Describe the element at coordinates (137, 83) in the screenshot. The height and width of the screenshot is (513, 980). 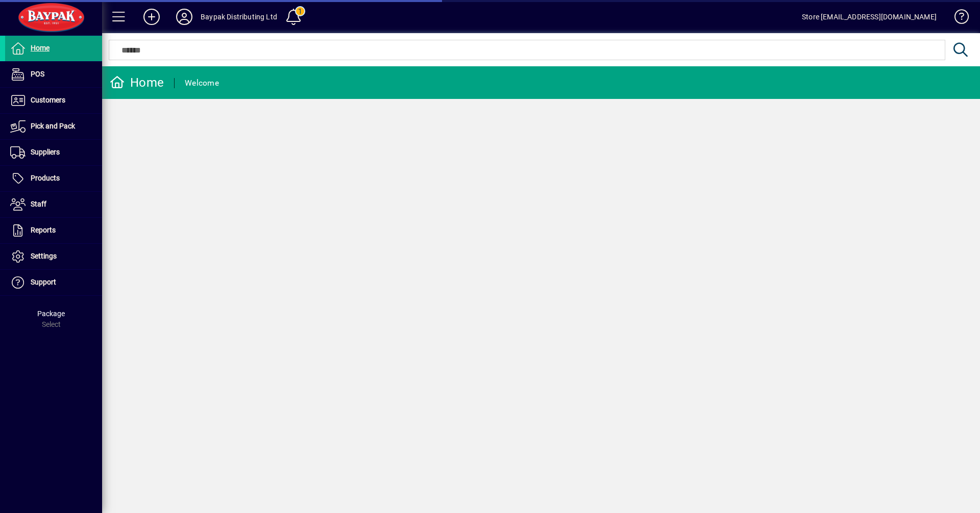
I see `div: Home` at that location.